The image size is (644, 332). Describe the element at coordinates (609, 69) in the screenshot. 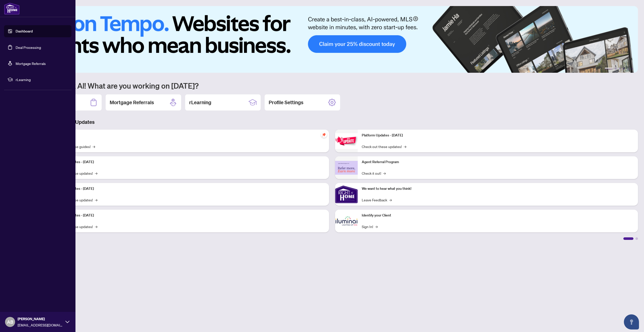

I see `button: 1` at that location.